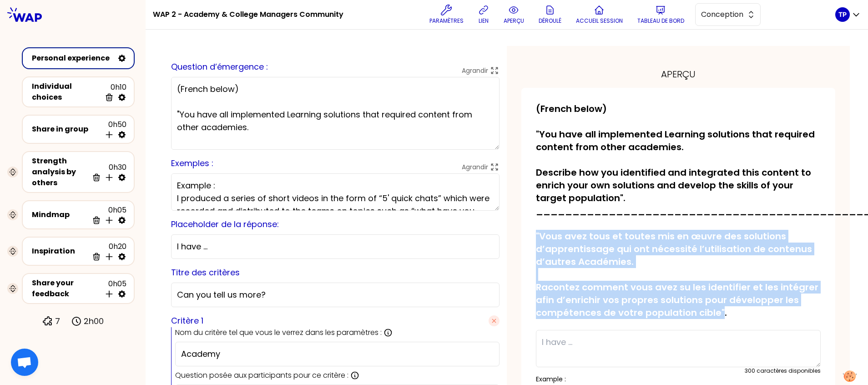  What do you see at coordinates (721, 14) in the screenshot?
I see `span: Conception` at bounding box center [721, 14].